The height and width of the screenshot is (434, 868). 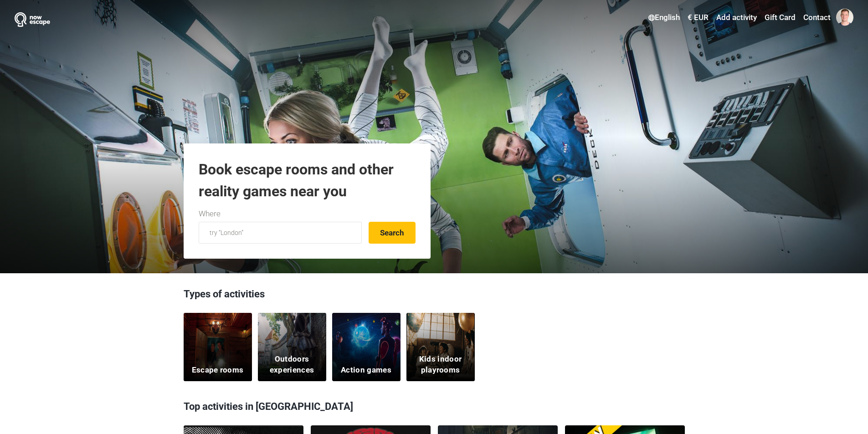 I want to click on a: Kids indoor playrooms, so click(x=441, y=347).